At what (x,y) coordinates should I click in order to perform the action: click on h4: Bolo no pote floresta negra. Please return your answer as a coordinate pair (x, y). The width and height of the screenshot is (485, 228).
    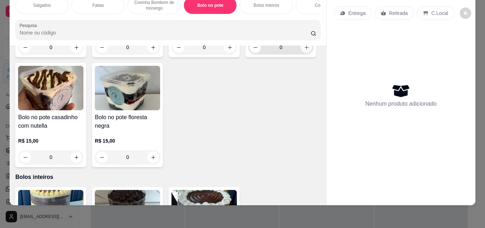
    Looking at the image, I should click on (128, 122).